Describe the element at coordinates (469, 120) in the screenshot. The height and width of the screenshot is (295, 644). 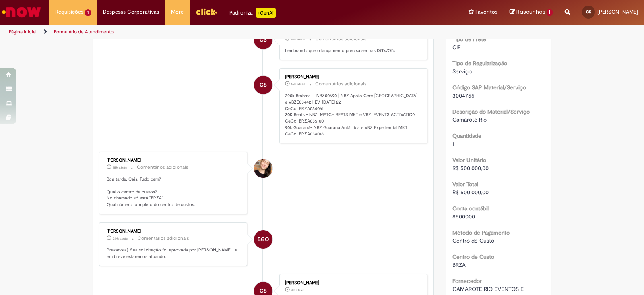
I see `span: Camarote Rio` at that location.